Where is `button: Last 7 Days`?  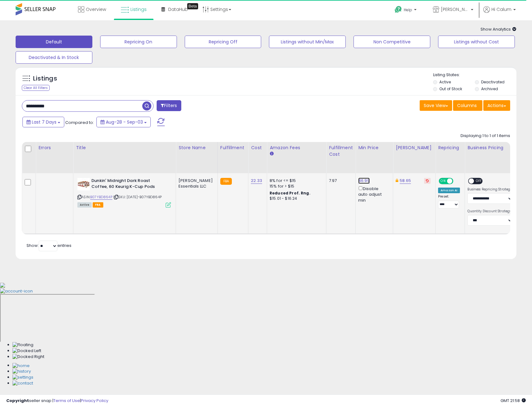
button: Last 7 Days is located at coordinates (44, 122).